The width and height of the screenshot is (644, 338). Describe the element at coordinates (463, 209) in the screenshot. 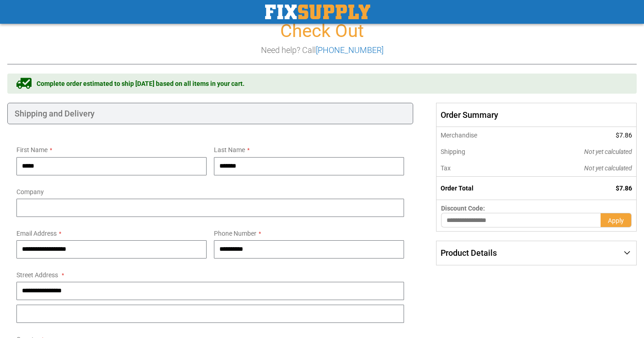

I see `span: Discount Code:` at that location.